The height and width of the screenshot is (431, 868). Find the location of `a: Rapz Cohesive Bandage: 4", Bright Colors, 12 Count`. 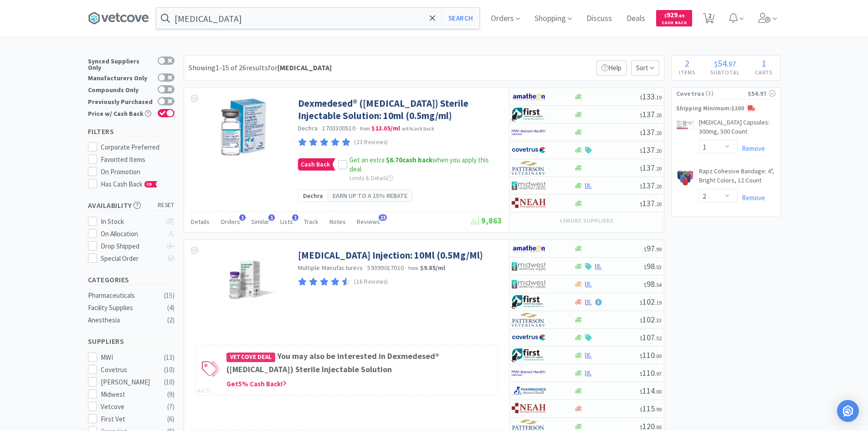

a: Rapz Cohesive Bandage: 4", Bright Colors, 12 Count is located at coordinates (737, 178).